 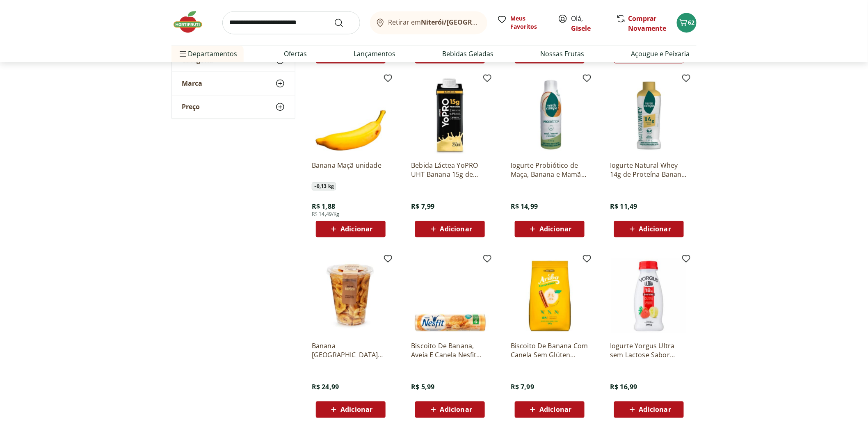 What do you see at coordinates (433, 23) in the screenshot?
I see `span: Retirar em` at bounding box center [433, 23].